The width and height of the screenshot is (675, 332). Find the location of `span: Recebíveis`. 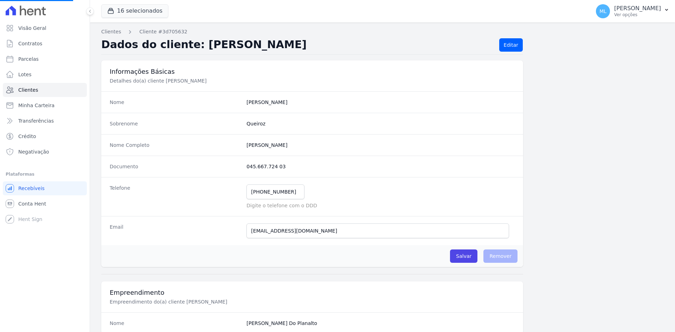

span: Recebíveis is located at coordinates (31, 188).